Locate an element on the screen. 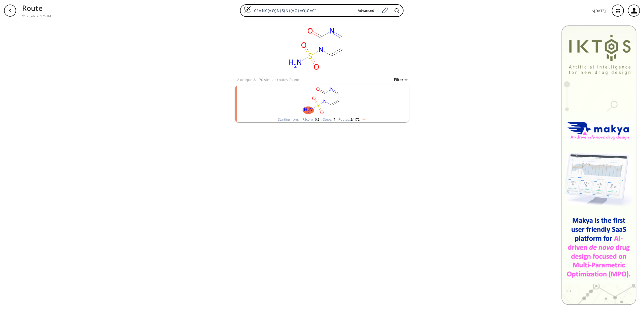 This screenshot has height=320, width=644. img: Down is located at coordinates (363, 119).